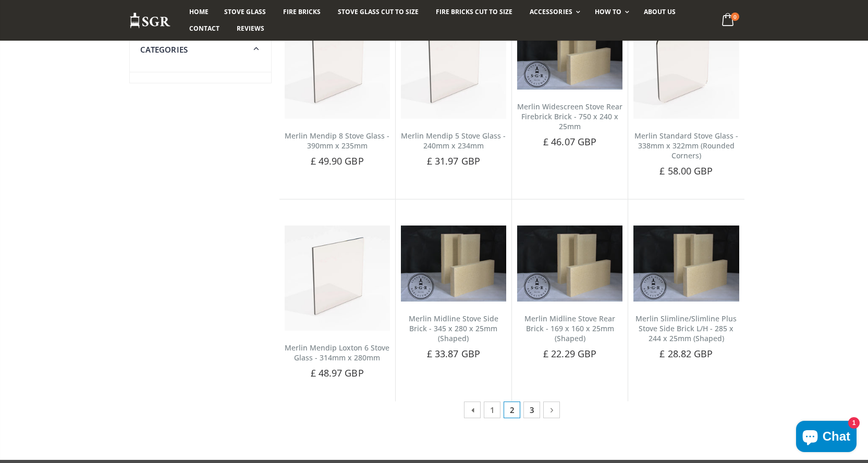 The image size is (868, 463). What do you see at coordinates (337, 161) in the screenshot?
I see `span: £ 49.90 GBP` at bounding box center [337, 161].